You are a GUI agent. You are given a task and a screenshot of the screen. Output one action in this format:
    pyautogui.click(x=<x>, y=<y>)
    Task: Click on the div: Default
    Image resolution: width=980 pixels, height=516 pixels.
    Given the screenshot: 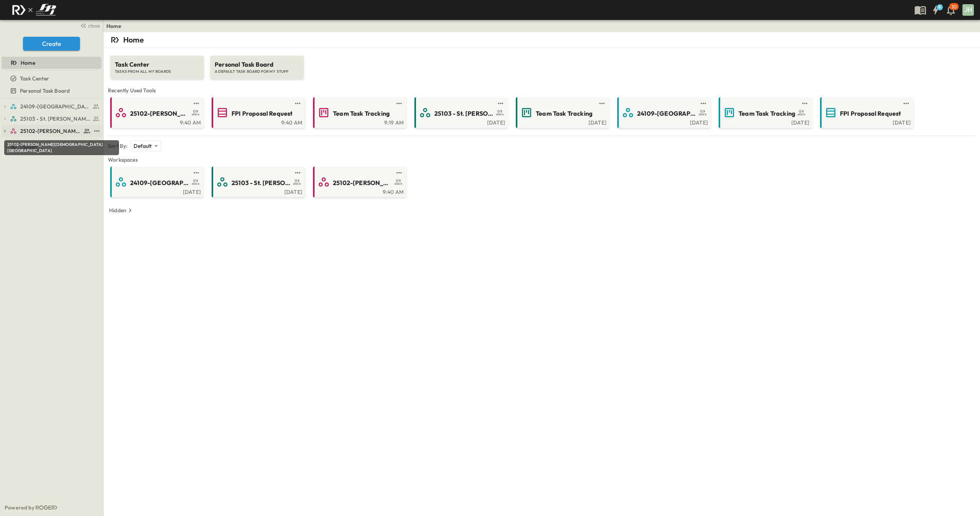 What is the action you would take?
    pyautogui.click(x=146, y=146)
    